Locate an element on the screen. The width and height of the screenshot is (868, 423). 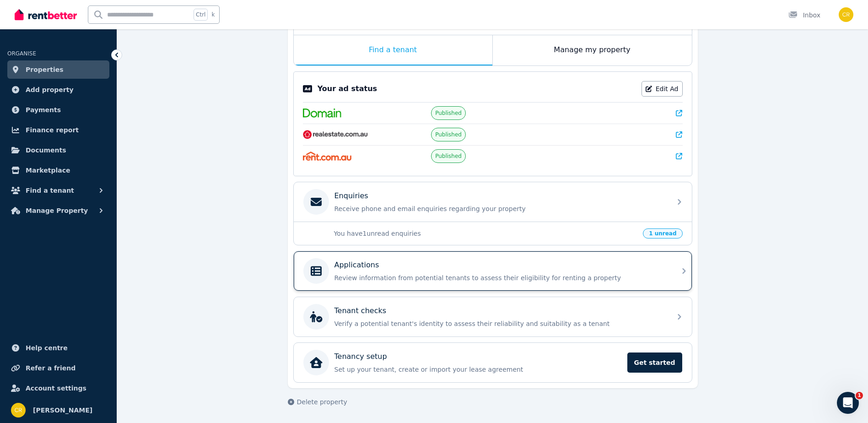
span: Documents is located at coordinates (46, 150).